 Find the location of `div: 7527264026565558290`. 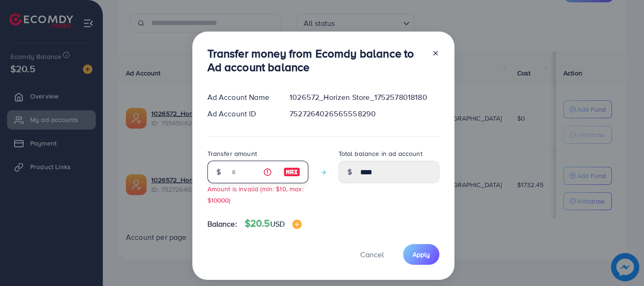

div: 7527264026565558290 is located at coordinates (364, 114).